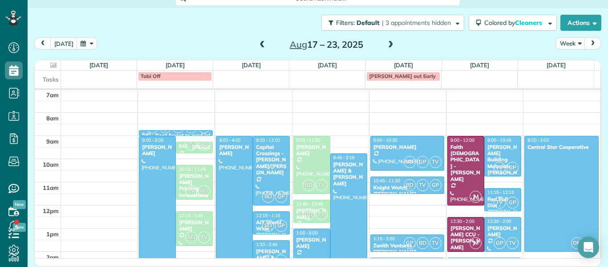  What do you see at coordinates (501, 192) in the screenshot?
I see `span: 11:15 - 12:15` at bounding box center [501, 192].